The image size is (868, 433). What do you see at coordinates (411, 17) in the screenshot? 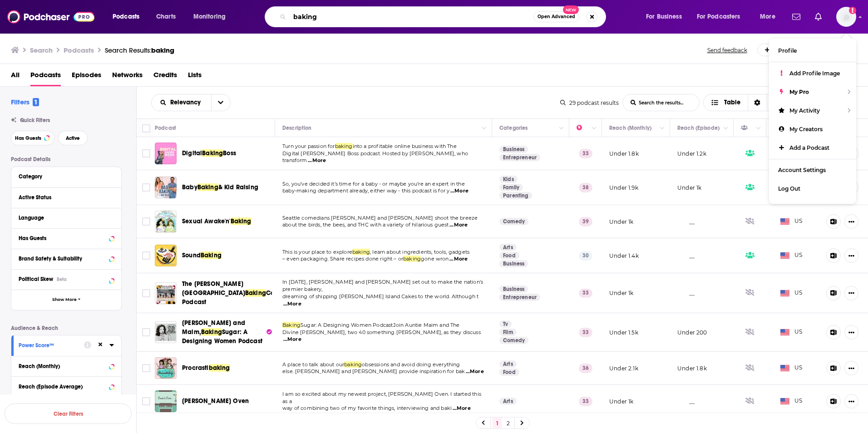
I see `input: Search podcasts, credits, & more...` at bounding box center [411, 17].